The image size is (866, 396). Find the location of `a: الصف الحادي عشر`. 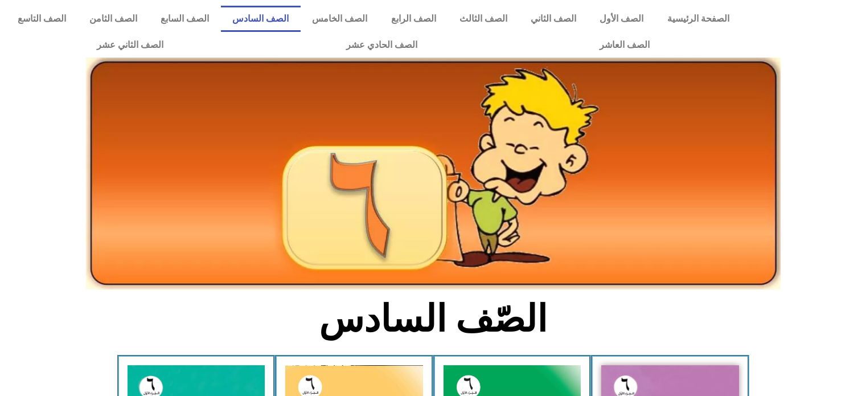

a: الصف الحادي عشر is located at coordinates (381, 45).